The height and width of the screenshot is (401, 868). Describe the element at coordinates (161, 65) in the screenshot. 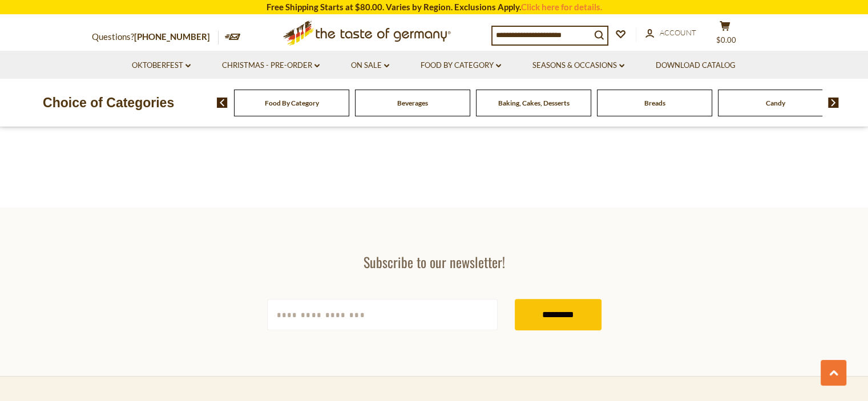

I see `a: Oktoberfest` at that location.